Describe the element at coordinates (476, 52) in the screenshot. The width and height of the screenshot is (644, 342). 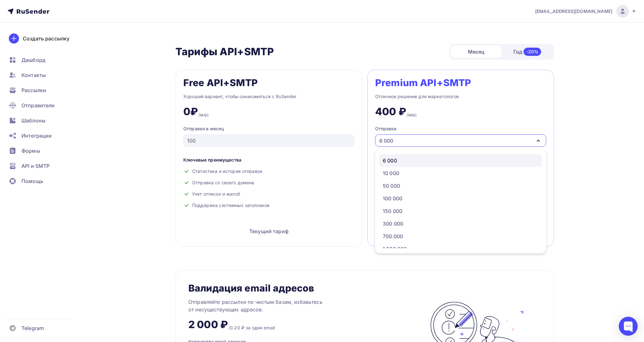
I see `div: Месяц` at that location.